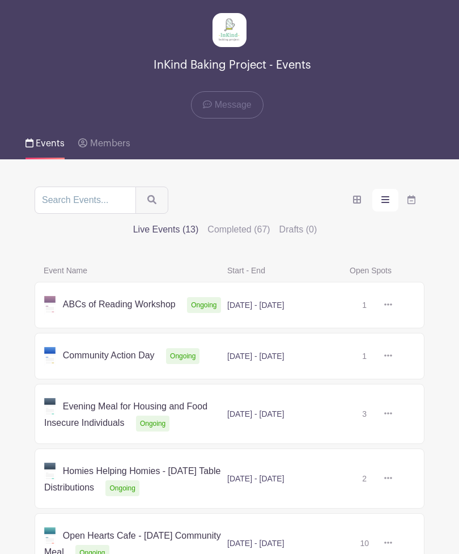 Image resolution: width=459 pixels, height=554 pixels. Describe the element at coordinates (85, 200) in the screenshot. I see `input: Search Events...` at that location.